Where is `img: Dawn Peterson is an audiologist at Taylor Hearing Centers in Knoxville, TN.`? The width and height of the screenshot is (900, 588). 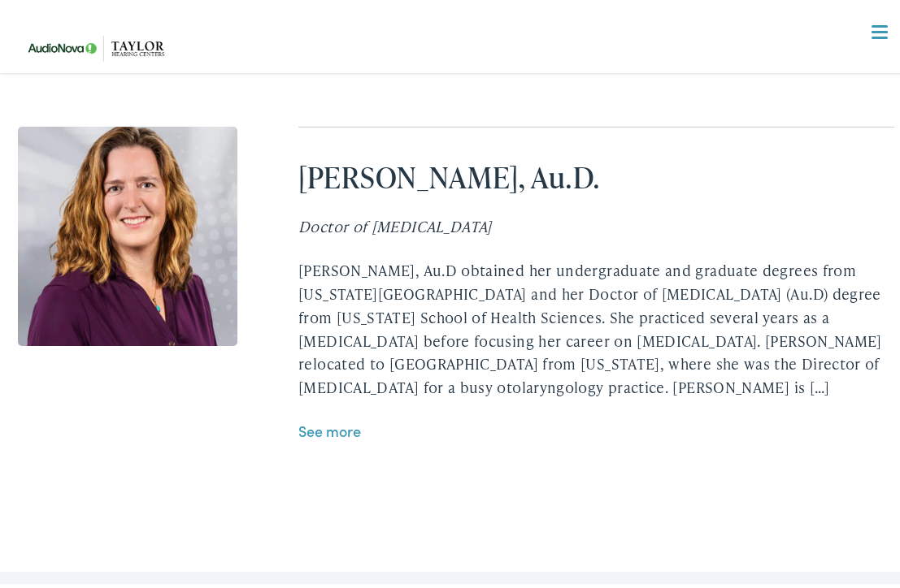 img: Dawn Peterson is an audiologist at Taylor Hearing Centers in Knoxville, TN. is located at coordinates (127, 231).